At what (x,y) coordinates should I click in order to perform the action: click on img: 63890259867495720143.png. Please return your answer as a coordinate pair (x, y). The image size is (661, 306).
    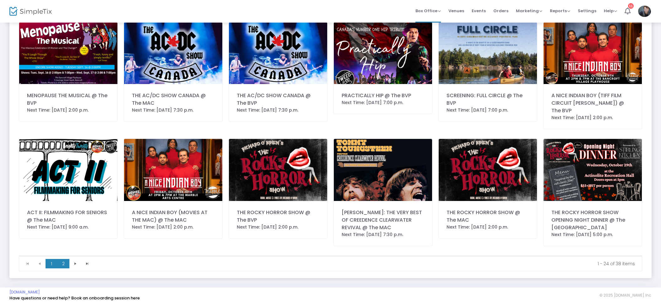
    Looking at the image, I should click on (173, 170).